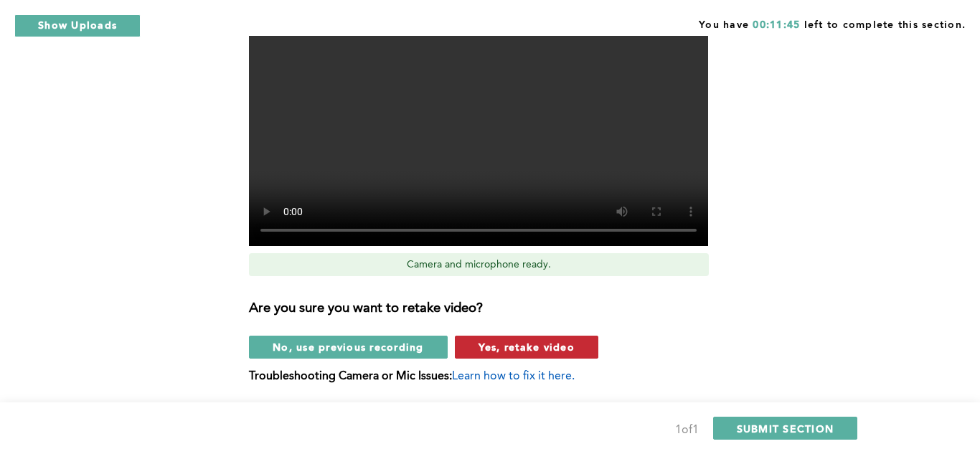  Describe the element at coordinates (527, 347) in the screenshot. I see `button: Yes, retake video` at that location.